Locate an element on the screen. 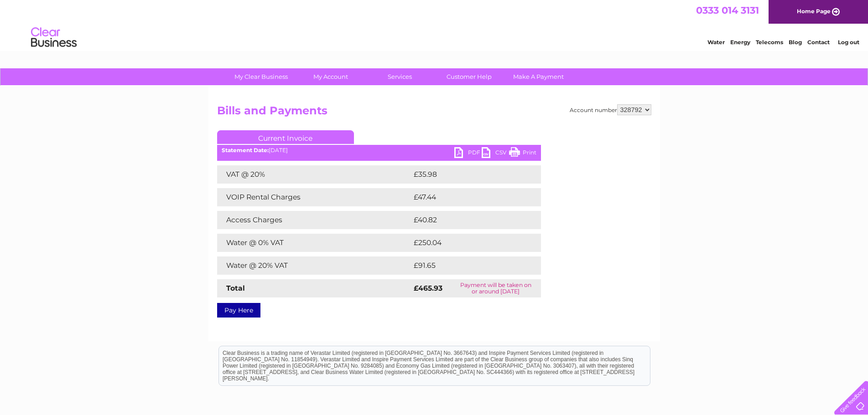  a: Telecoms is located at coordinates (769, 42).